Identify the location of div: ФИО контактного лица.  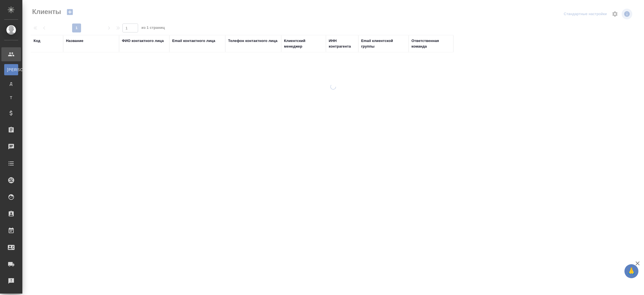
(143, 41).